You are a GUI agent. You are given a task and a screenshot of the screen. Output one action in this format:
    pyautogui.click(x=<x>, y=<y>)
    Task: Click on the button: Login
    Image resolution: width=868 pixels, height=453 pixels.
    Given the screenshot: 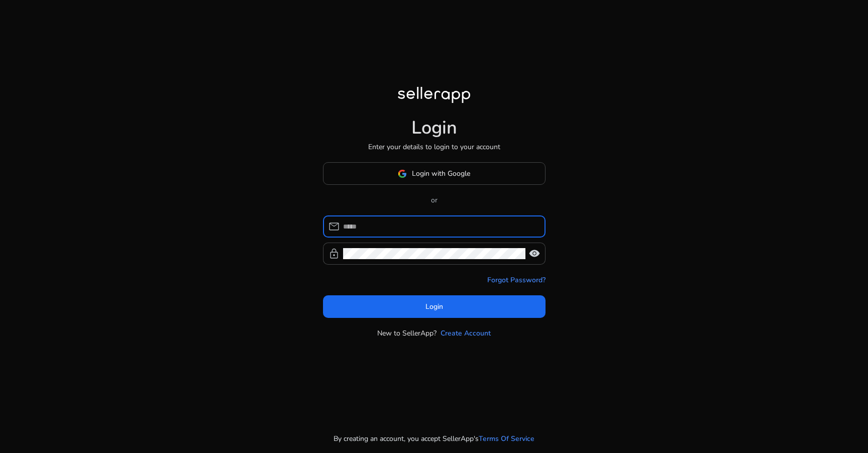 What is the action you would take?
    pyautogui.click(x=434, y=306)
    